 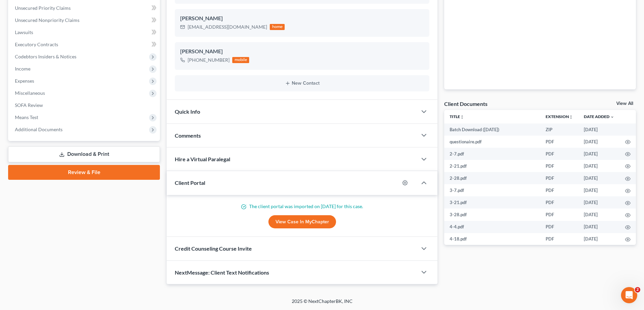 I want to click on span: Credit Counseling Course Invite, so click(x=213, y=249).